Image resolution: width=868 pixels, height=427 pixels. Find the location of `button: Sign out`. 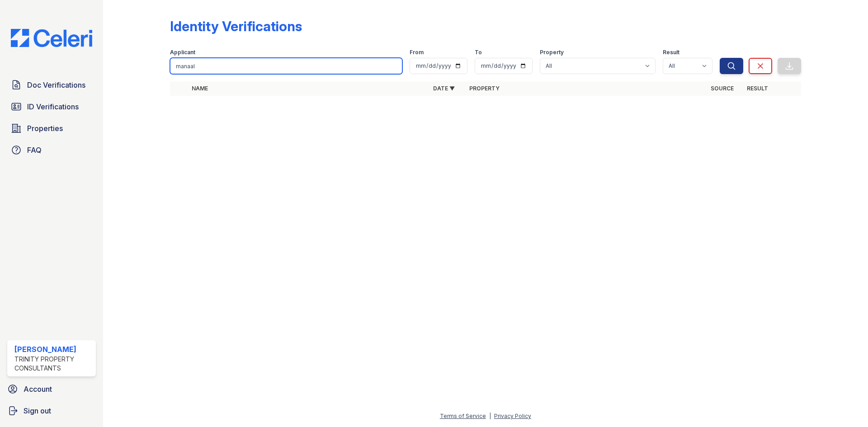

button: Sign out is located at coordinates (52, 411).